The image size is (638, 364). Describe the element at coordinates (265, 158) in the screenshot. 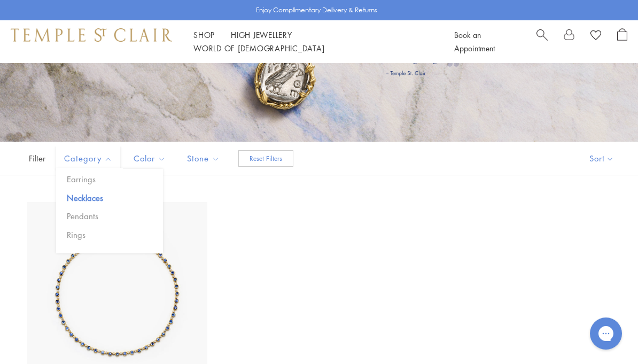

I see `button: Reset Filters` at that location.